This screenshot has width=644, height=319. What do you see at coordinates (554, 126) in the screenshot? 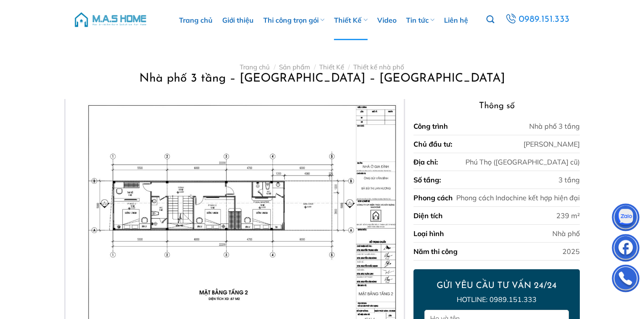
I see `div: Nhà phố 3 tầng` at bounding box center [554, 126].